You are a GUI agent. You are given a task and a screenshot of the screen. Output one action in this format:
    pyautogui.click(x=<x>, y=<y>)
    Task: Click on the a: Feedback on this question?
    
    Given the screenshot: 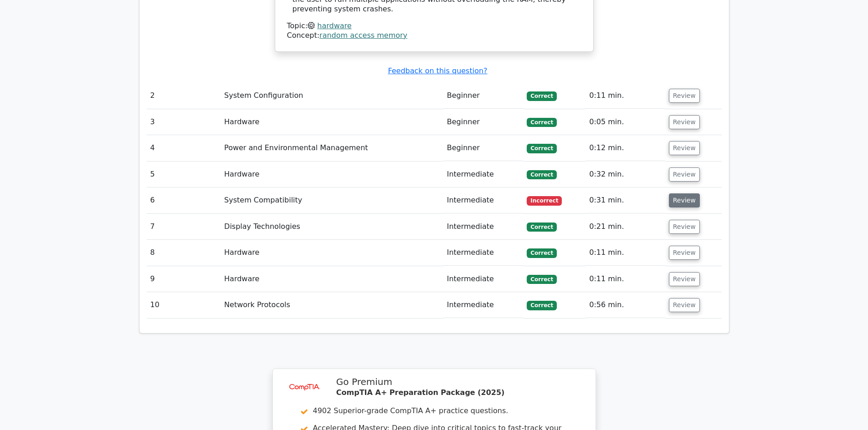 What is the action you would take?
    pyautogui.click(x=438, y=70)
    